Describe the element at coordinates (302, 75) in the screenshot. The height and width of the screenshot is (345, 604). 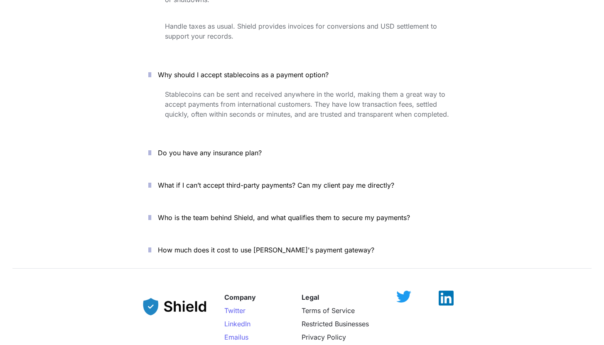
I see `button: Why should I accept stablecoins as a payment option?` at that location.